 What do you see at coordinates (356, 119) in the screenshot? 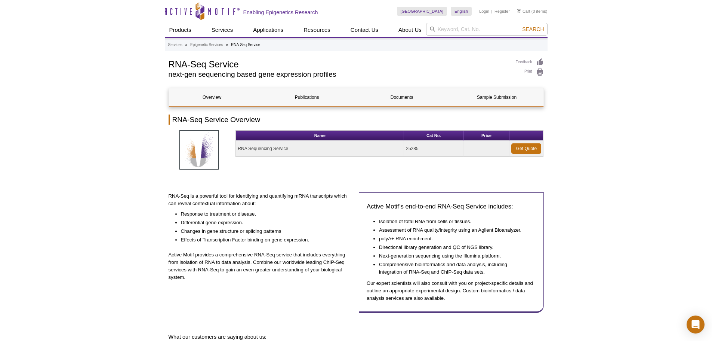
I see `h2: RNA-Seq Service Overview` at bounding box center [356, 119].